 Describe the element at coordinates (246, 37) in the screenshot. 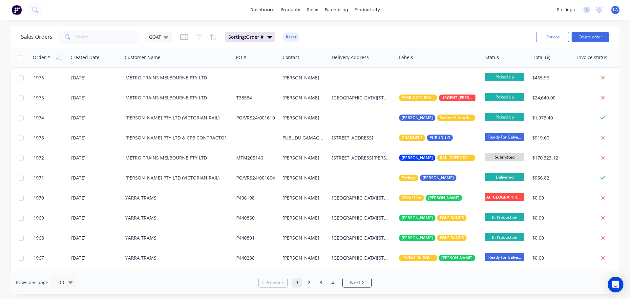

I see `span: Sorting: Order #` at that location.